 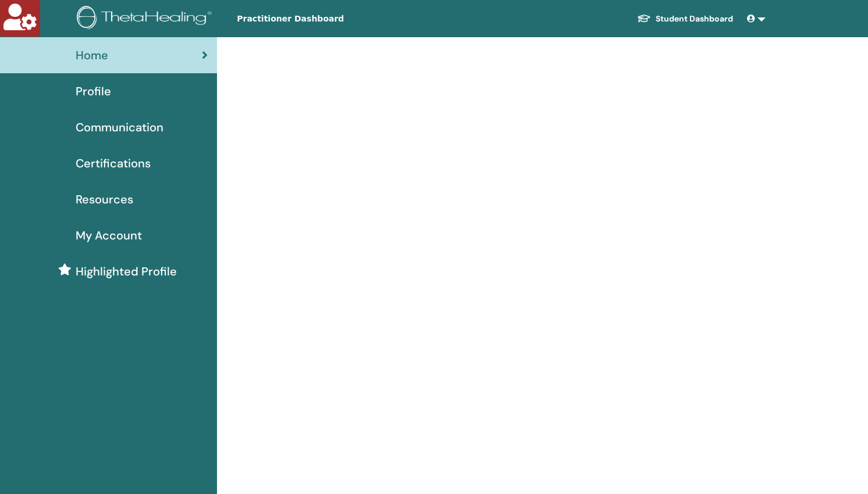 What do you see at coordinates (93, 91) in the screenshot?
I see `span: Profile` at bounding box center [93, 91].